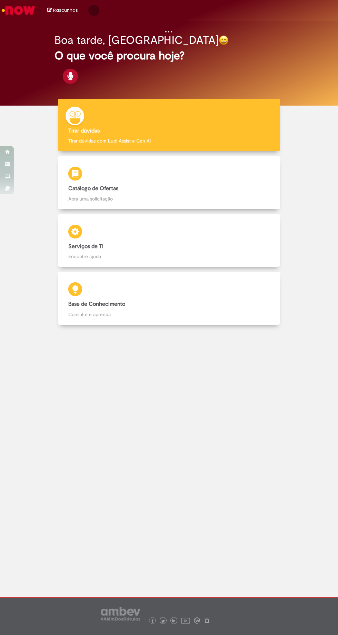 This screenshot has height=635, width=338. What do you see at coordinates (169, 240) in the screenshot?
I see `a: Serviços de TI Encontre ajuda` at bounding box center [169, 240].